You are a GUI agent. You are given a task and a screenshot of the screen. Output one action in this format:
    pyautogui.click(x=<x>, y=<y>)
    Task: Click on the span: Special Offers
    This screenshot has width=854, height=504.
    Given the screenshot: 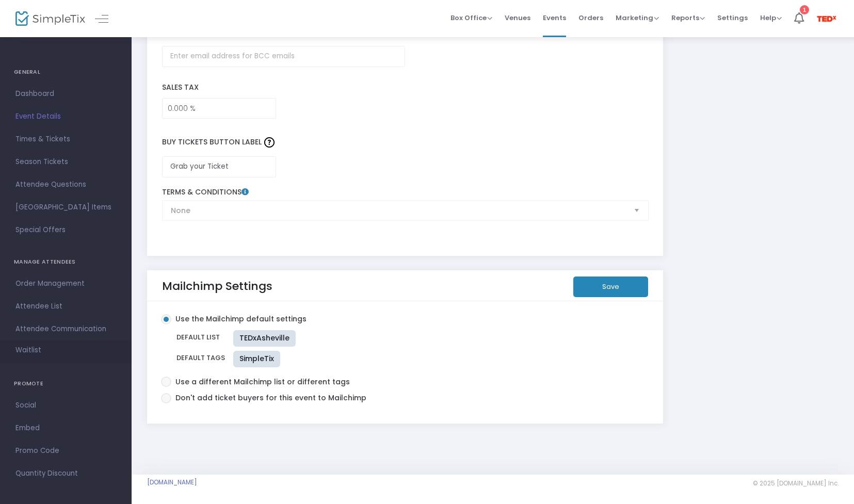 What is the action you would take?
    pyautogui.click(x=65, y=230)
    